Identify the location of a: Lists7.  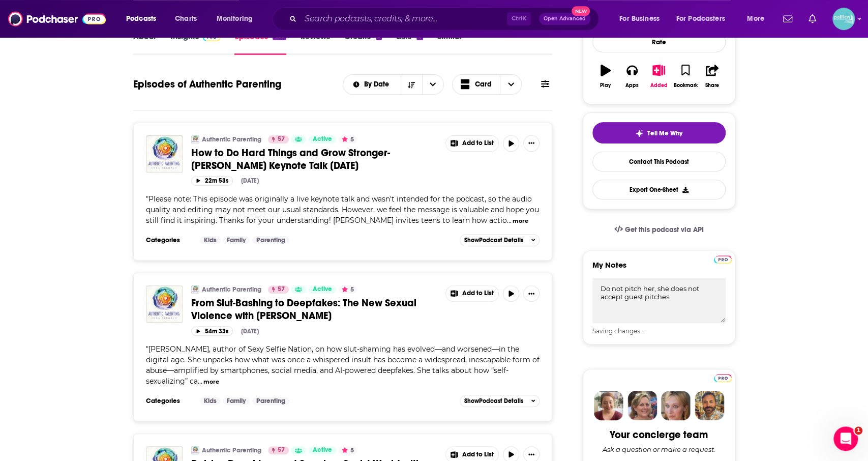
(409, 43).